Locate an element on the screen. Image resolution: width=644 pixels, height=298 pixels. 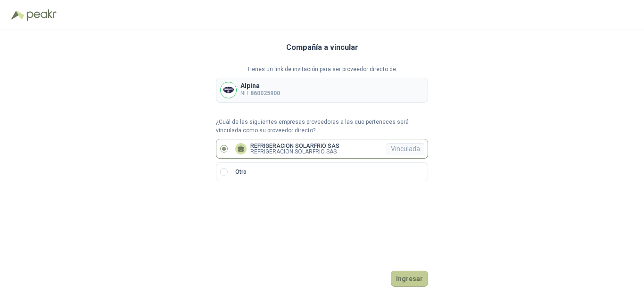
p: Alpina is located at coordinates (260, 86).